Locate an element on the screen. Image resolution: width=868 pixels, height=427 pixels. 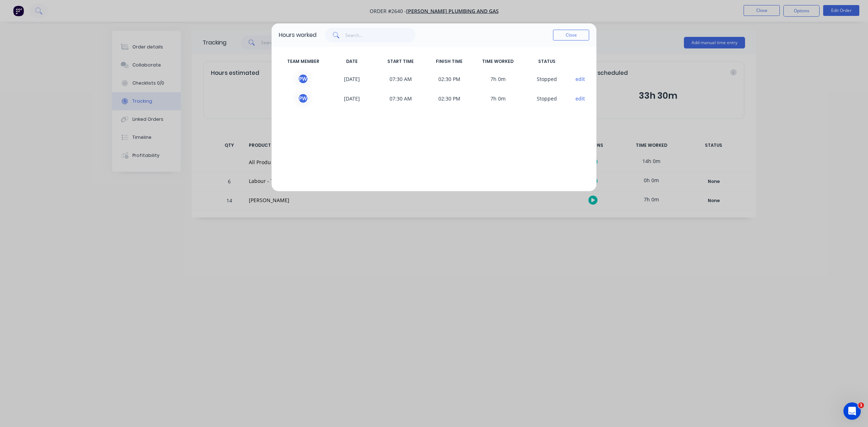
span: FINISH TIME is located at coordinates (449, 62).